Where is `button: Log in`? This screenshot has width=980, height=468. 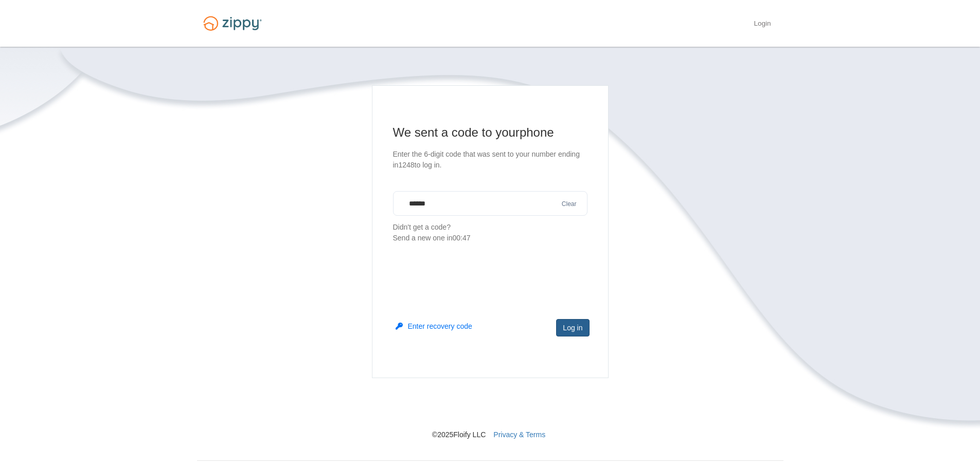 button: Log in is located at coordinates (573, 328).